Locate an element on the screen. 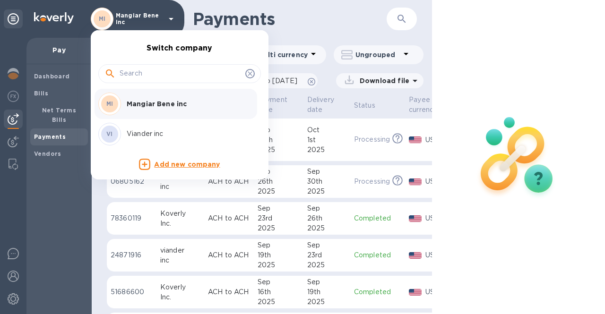 The image size is (605, 314). p: Viander inc is located at coordinates (186, 134).